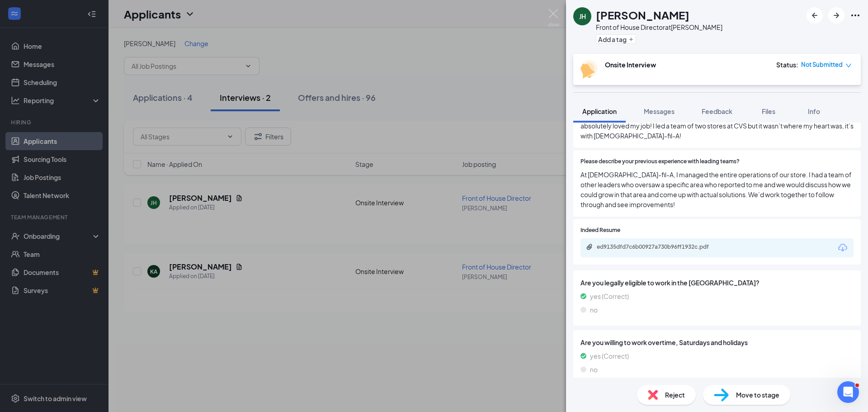 This screenshot has width=868, height=412. I want to click on button: ArrowLeftNew, so click(815, 15).